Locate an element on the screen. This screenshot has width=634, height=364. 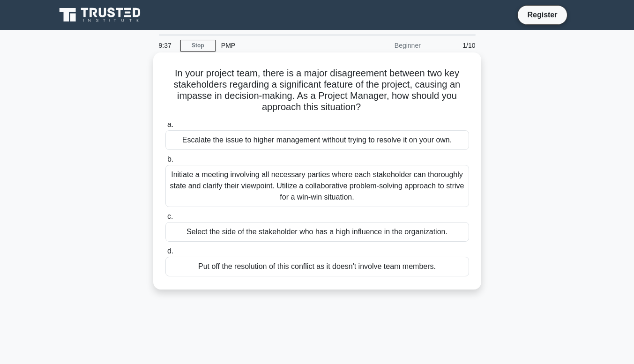
div: Escalate the issue to higher management without trying to resolve it on your own. is located at coordinates (317, 140).